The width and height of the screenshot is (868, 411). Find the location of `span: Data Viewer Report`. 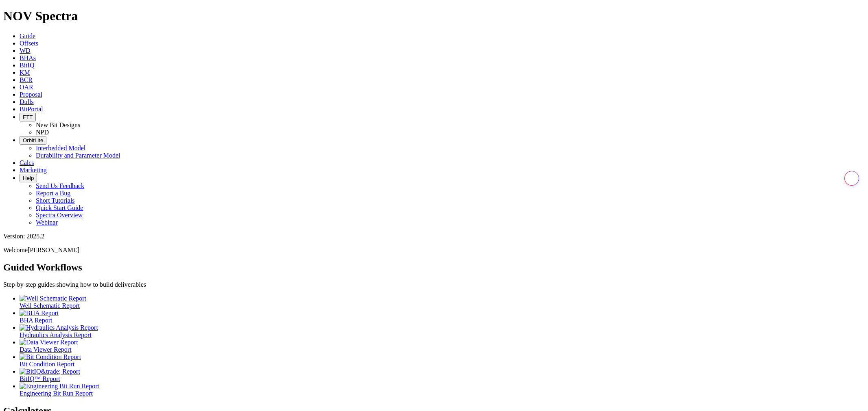

span: Data Viewer Report is located at coordinates (46, 349).